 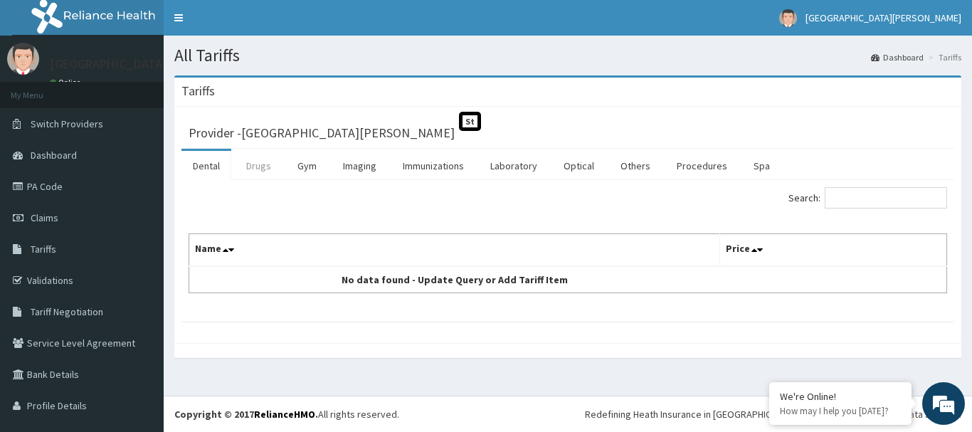 I want to click on a: Dental, so click(x=206, y=166).